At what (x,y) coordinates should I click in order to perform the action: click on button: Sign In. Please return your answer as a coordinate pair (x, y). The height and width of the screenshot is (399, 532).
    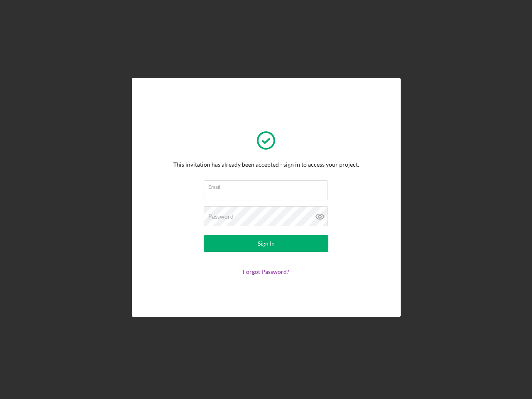
    Looking at the image, I should click on (266, 243).